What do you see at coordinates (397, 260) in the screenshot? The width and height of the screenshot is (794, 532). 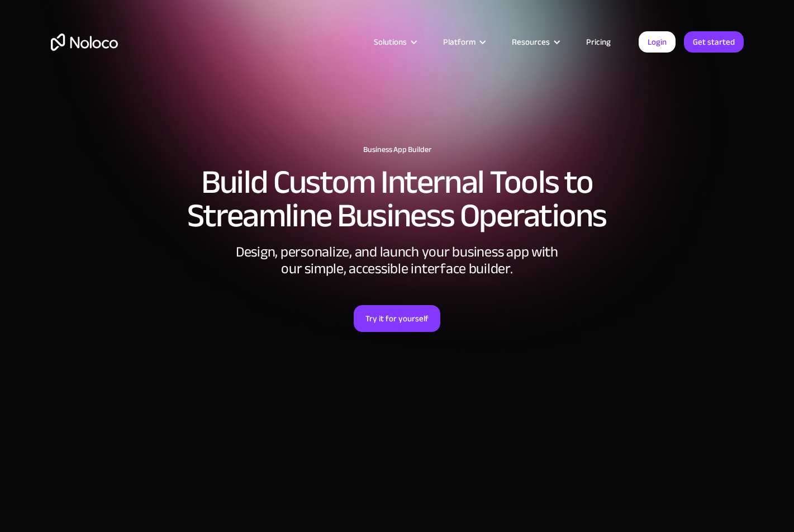 I see `div: Design, personalize, and launch your business app with our simple, accessible interface builder.` at bounding box center [397, 260].